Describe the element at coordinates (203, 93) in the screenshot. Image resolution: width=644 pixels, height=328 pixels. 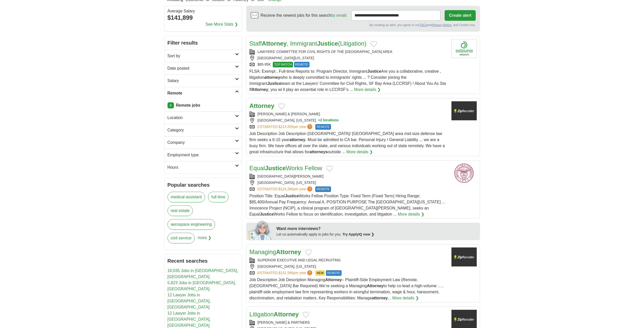
I see `a: Remote` at that location.